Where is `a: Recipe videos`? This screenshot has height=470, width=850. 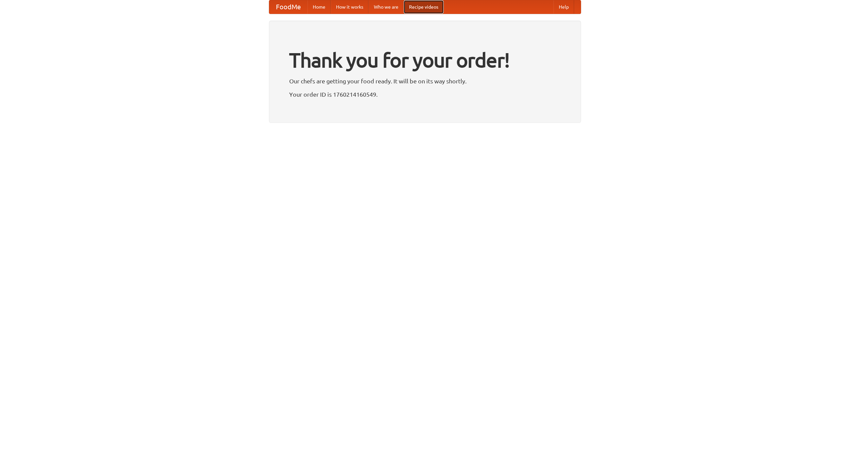
a: Recipe videos is located at coordinates (424, 7).